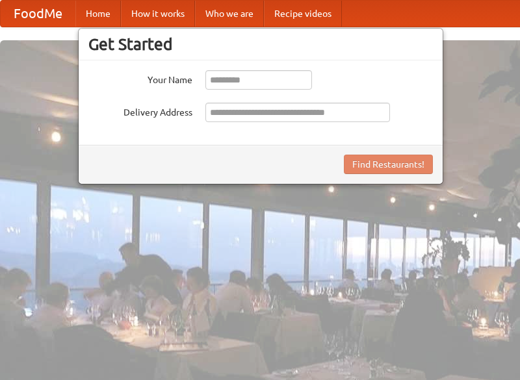 This screenshot has height=380, width=520. Describe the element at coordinates (158, 14) in the screenshot. I see `a: How it works` at that location.